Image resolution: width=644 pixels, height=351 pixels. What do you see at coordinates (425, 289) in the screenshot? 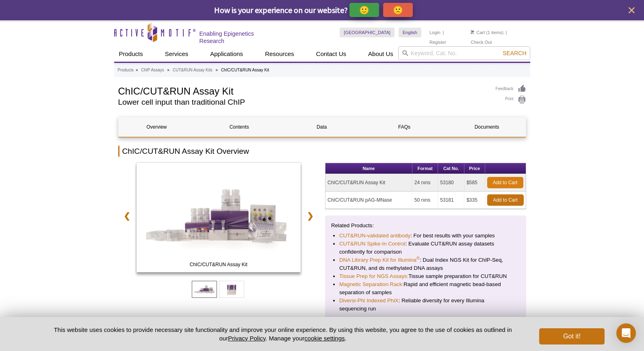
I see `li: Rapid and efficient magnetic bead-based separation of samples` at bounding box center [425, 289].